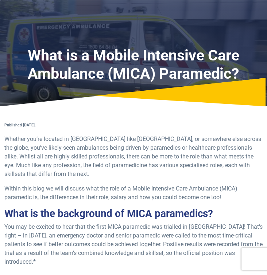  Describe the element at coordinates (133, 193) in the screenshot. I see `p: Within this blog we will discuss what the role of a Mobile Intensive Care Ambulance (MICA) parame...` at that location.